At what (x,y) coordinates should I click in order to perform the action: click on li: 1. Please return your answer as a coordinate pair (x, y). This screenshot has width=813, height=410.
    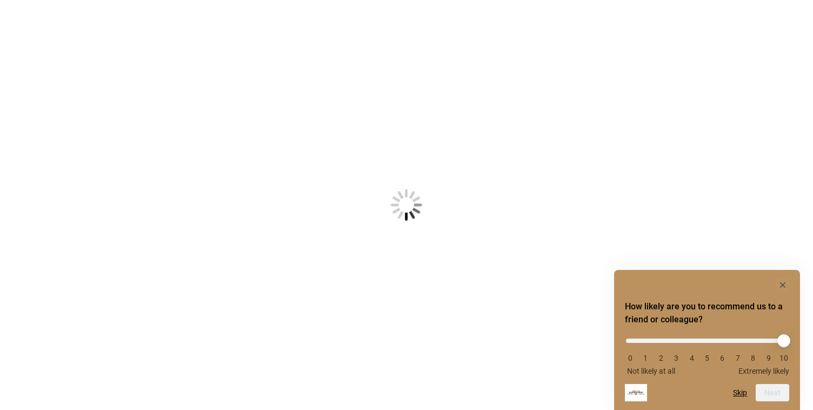
    Looking at the image, I should click on (646, 358).